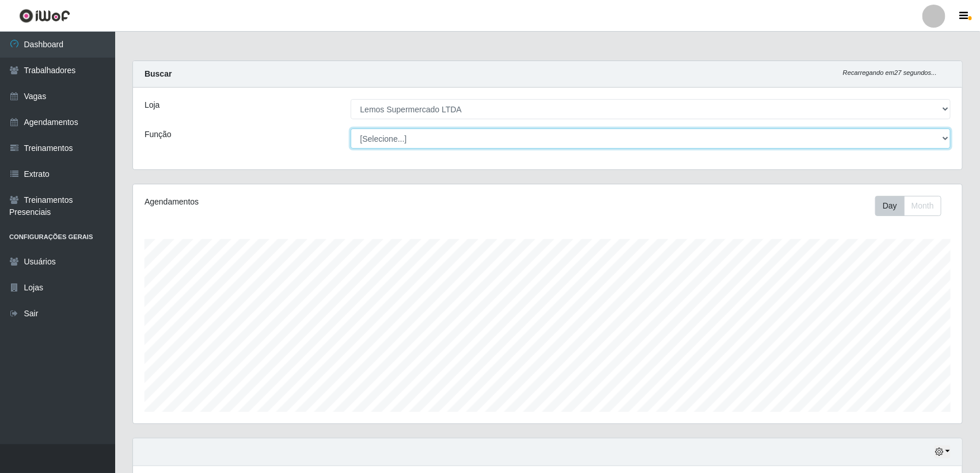 The width and height of the screenshot is (980, 473). I want to click on img: CoreUI Logo, so click(45, 15).